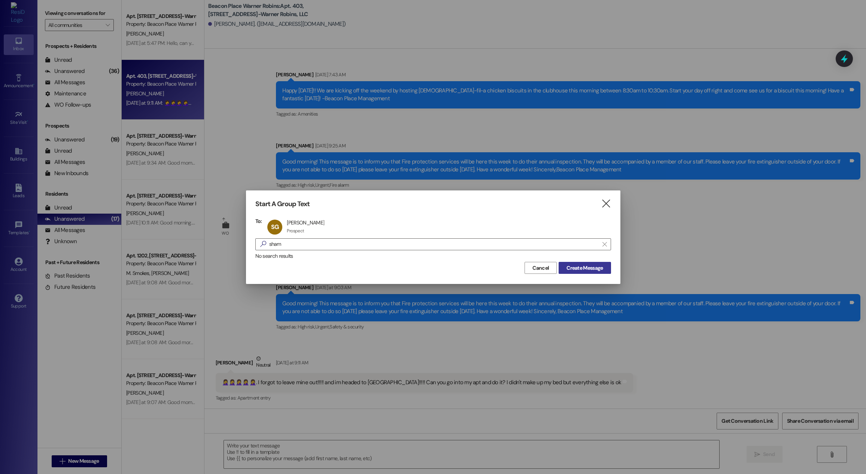 The image size is (866, 474). I want to click on span: Create Message, so click(584, 268).